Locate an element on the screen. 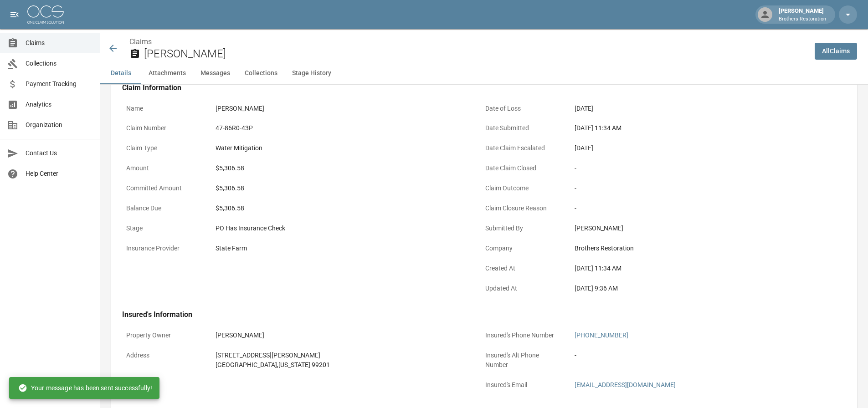 This screenshot has width=868, height=408. p: Balance Due is located at coordinates (163, 208).